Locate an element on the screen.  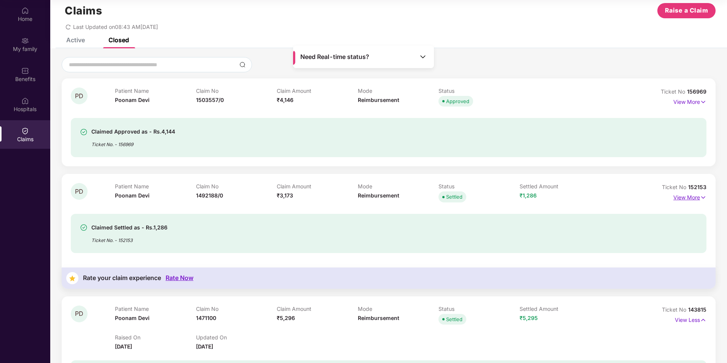
button: Raise a Claim is located at coordinates (686, 11).